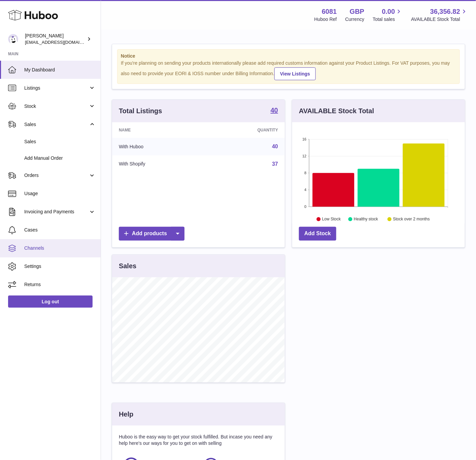 This screenshot has width=476, height=460. I want to click on a: Log out, so click(50, 302).